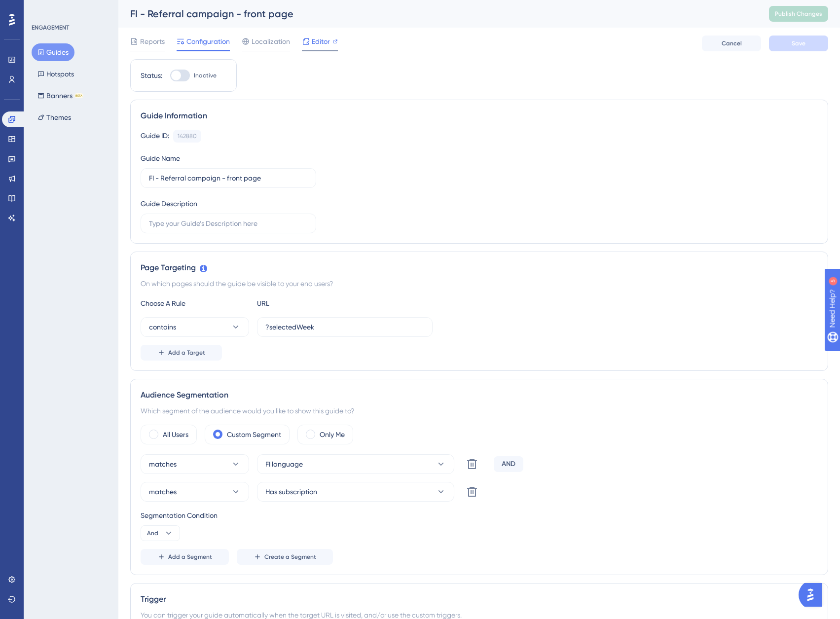  Describe the element at coordinates (56, 74) in the screenshot. I see `button: Hotspots` at that location.